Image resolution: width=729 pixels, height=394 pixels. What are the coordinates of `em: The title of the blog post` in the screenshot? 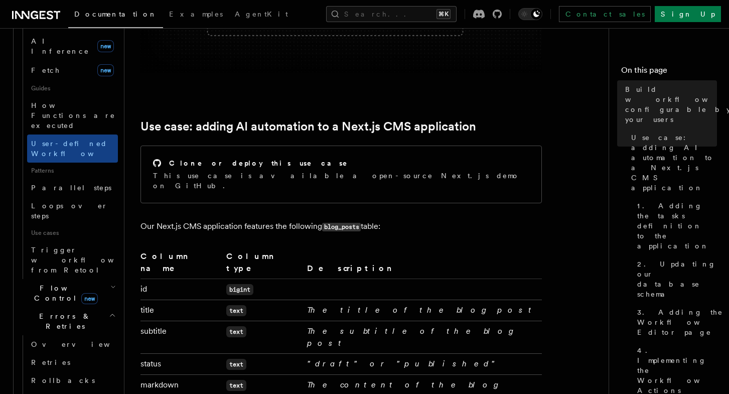 It's located at (422, 310).